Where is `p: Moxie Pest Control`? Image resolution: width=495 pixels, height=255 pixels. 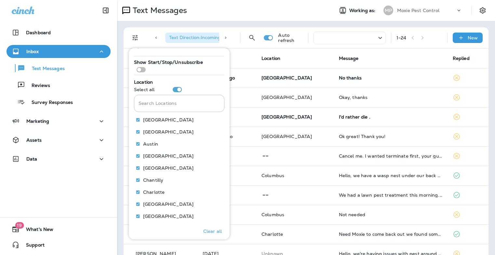
p: Moxie Pest Control is located at coordinates (418, 10).